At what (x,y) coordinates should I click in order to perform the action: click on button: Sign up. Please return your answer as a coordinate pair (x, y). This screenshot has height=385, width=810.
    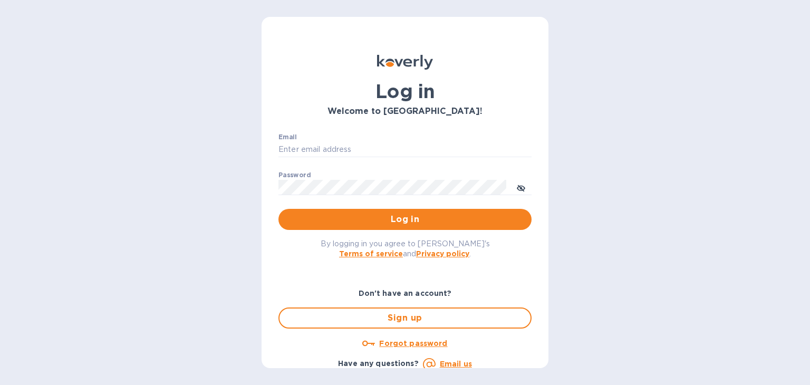
    Looking at the image, I should click on (405, 318).